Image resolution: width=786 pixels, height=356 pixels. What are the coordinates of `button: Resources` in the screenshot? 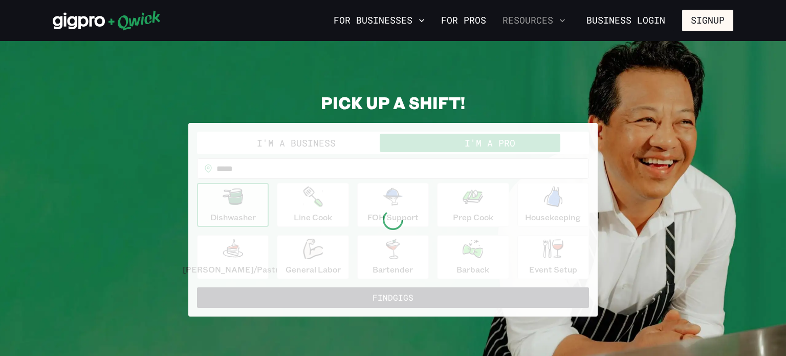 It's located at (534, 20).